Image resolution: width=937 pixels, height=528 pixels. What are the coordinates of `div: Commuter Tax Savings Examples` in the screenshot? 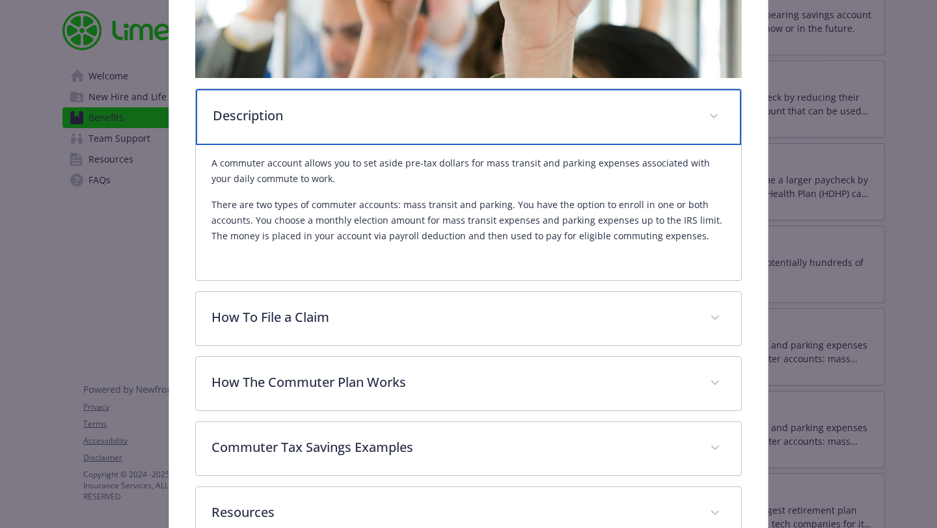 It's located at (468, 449).